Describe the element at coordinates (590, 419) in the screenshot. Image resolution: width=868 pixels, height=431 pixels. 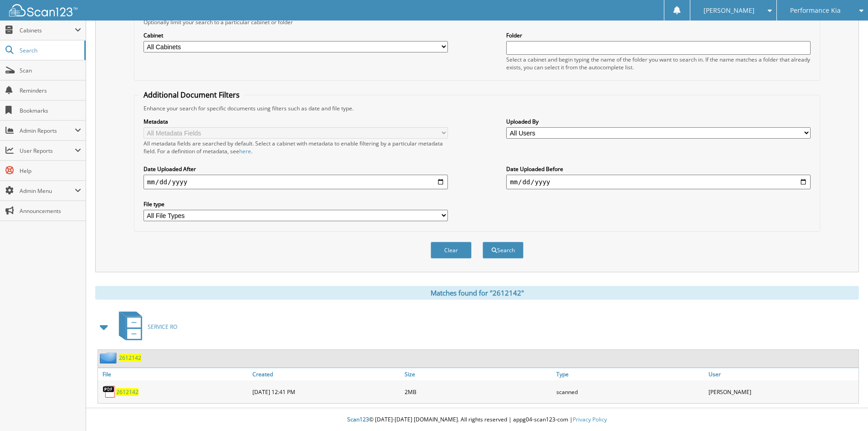
I see `a: Privacy Policy` at that location.